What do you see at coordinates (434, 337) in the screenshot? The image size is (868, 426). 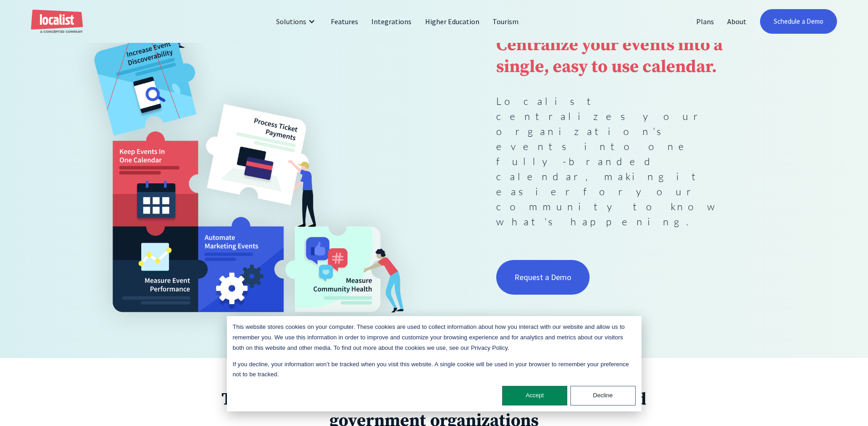 I see `p: This website stores cookies on your computer. These cookies are used to collect information about...` at bounding box center [434, 337].